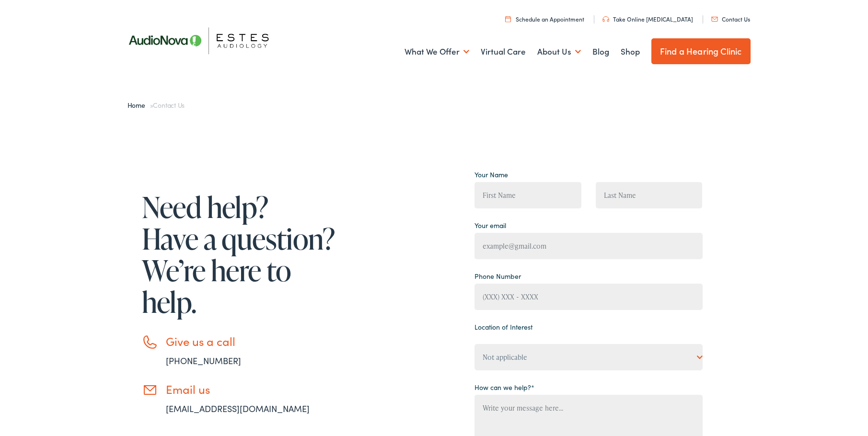 The width and height of the screenshot is (868, 436). What do you see at coordinates (701, 51) in the screenshot?
I see `a: Find a Hearing Clinic` at bounding box center [701, 51].